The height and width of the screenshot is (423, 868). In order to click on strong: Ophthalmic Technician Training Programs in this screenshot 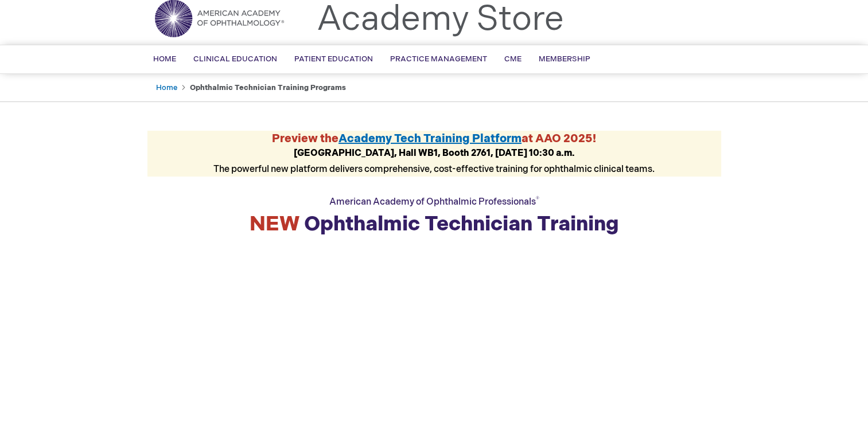, I will do `click(268, 88)`.